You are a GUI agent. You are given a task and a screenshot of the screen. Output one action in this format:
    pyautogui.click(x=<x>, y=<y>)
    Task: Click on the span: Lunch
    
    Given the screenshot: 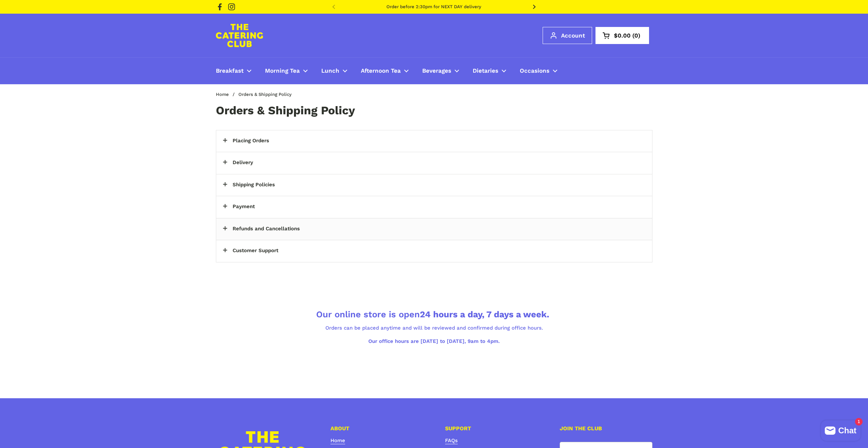 What is the action you would take?
    pyautogui.click(x=330, y=71)
    